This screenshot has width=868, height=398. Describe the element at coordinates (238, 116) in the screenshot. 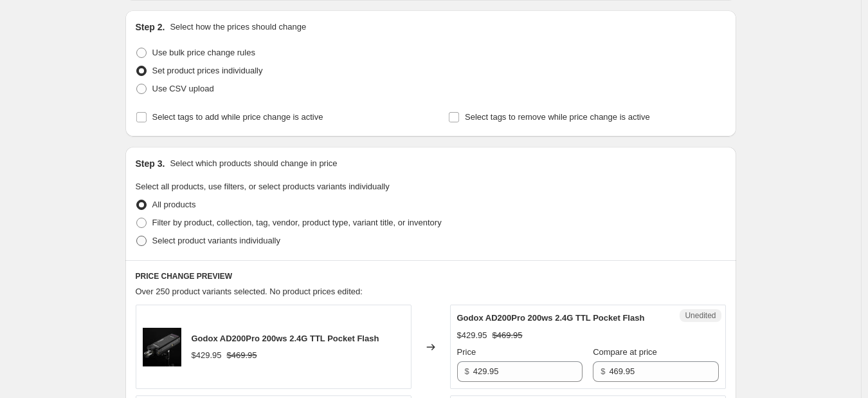

I see `span: Select tags to add while price change is active` at that location.